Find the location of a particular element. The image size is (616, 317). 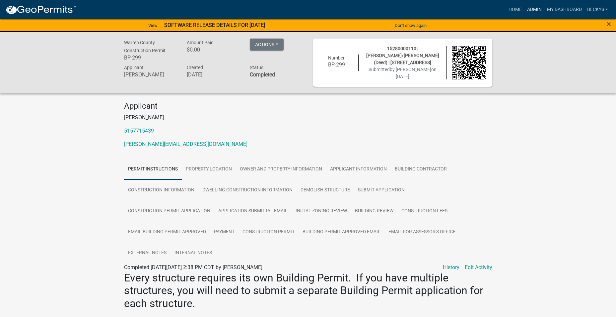

span: Created is located at coordinates (195, 67).